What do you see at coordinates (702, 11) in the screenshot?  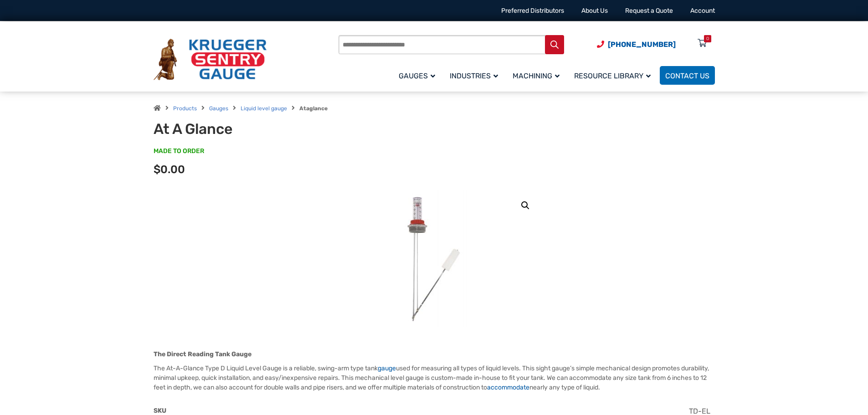 I see `a: Account` at bounding box center [702, 11].